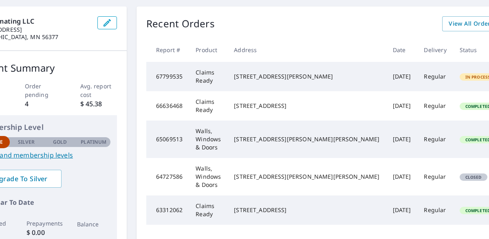  I want to click on p: Order pending, so click(43, 90).